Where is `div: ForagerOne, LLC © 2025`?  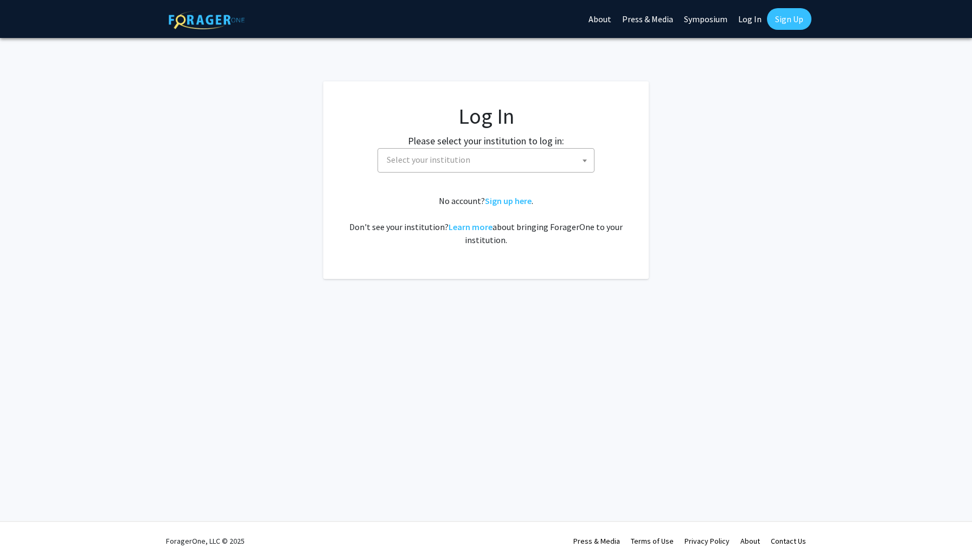
div: ForagerOne, LLC © 2025 is located at coordinates (205, 541).